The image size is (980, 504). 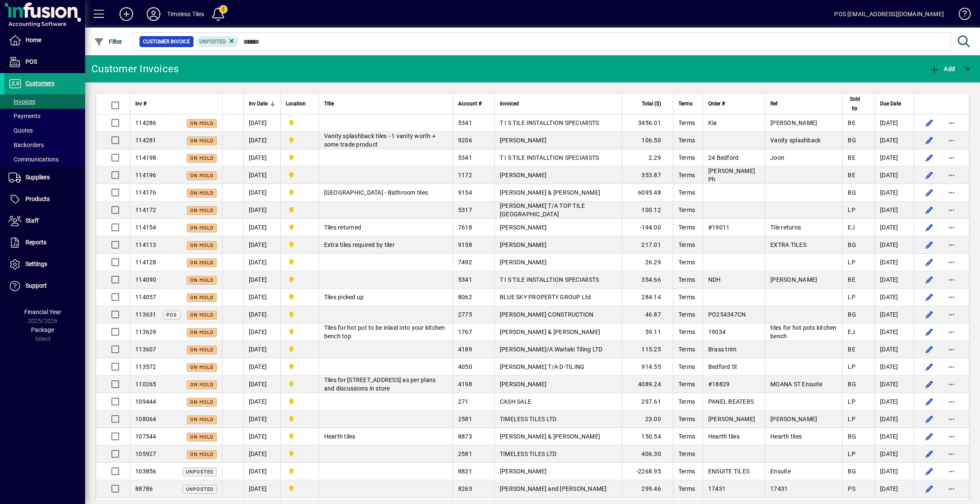 What do you see at coordinates (465, 297) in the screenshot?
I see `span: 8062` at bounding box center [465, 297].